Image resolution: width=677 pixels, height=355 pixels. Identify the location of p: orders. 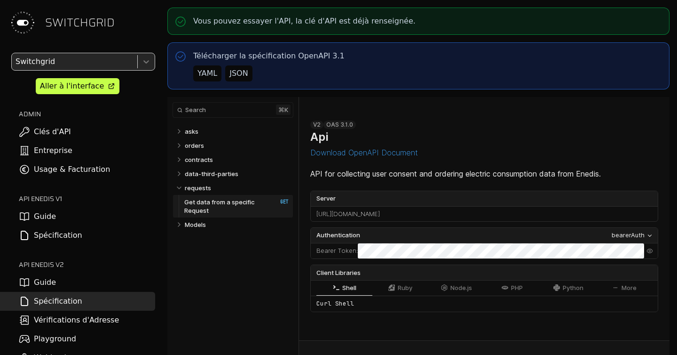
(194, 145).